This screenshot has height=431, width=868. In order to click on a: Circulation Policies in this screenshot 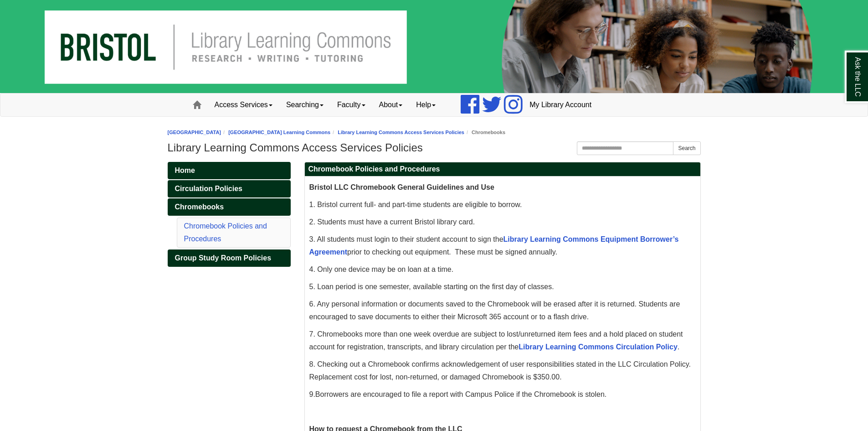, I will do `click(229, 189)`.